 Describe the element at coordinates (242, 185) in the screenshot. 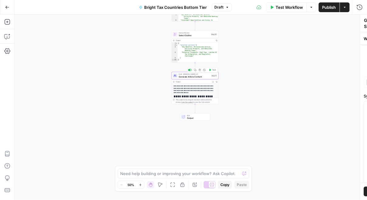

I see `button: Paste` at that location.